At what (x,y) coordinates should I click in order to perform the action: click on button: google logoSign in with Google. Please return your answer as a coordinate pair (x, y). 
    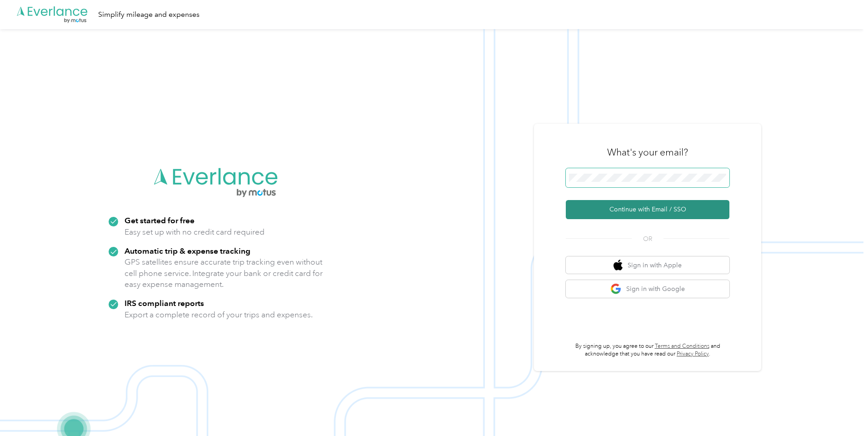
    Looking at the image, I should click on (648, 289).